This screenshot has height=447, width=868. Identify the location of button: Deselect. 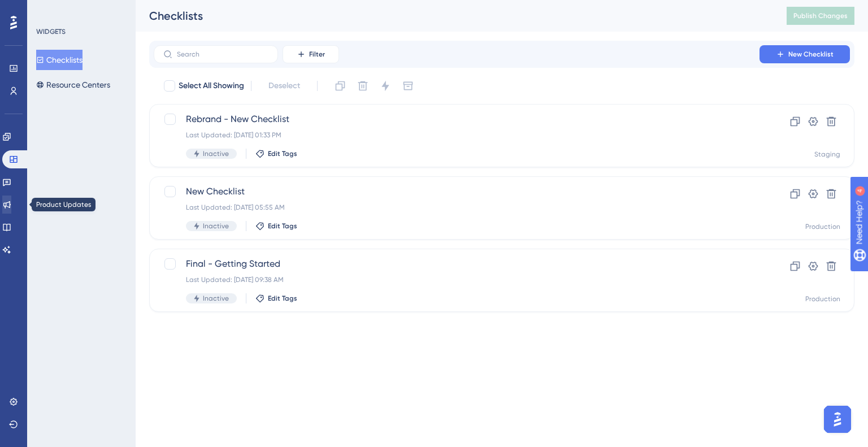
(284, 86).